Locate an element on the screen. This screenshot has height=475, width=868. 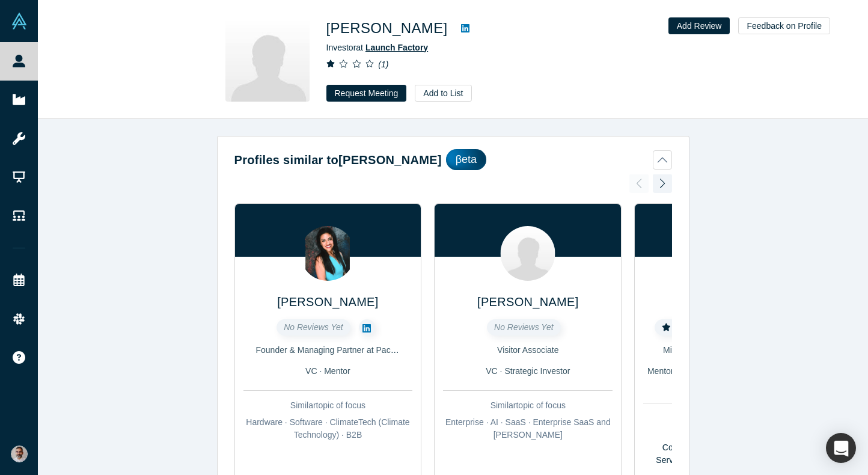
button: Add Review is located at coordinates (699, 26).